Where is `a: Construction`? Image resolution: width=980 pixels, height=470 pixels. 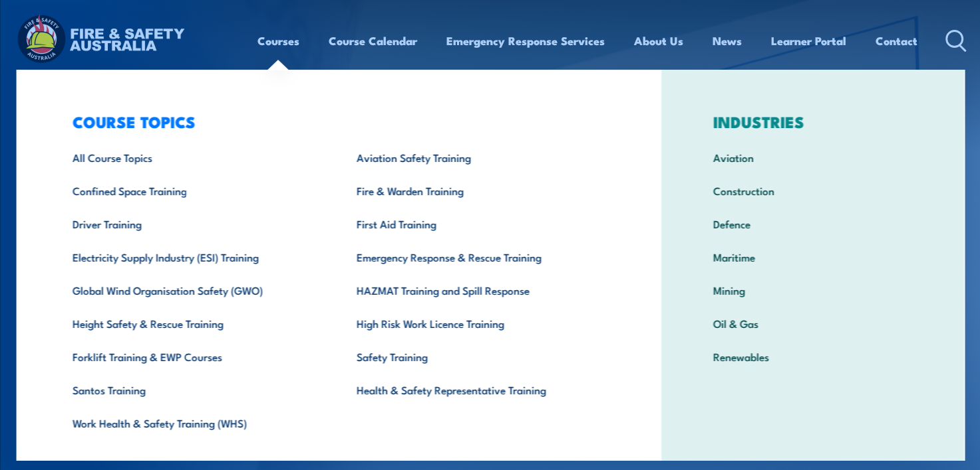 a: Construction is located at coordinates (812, 191).